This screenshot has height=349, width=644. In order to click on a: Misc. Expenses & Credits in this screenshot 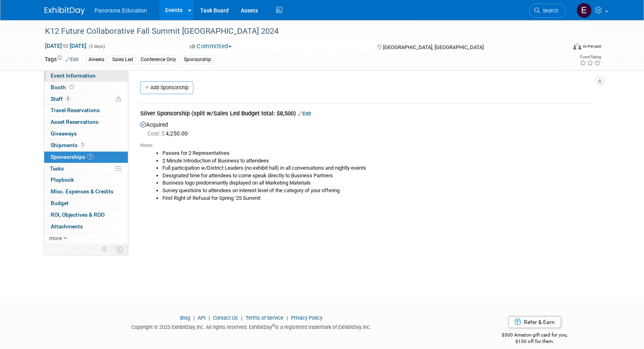, I will do `click(86, 192)`.